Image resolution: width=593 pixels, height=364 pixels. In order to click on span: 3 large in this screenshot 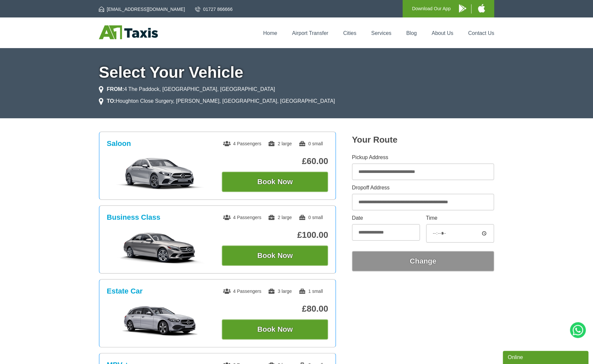, I will do `click(280, 291)`.